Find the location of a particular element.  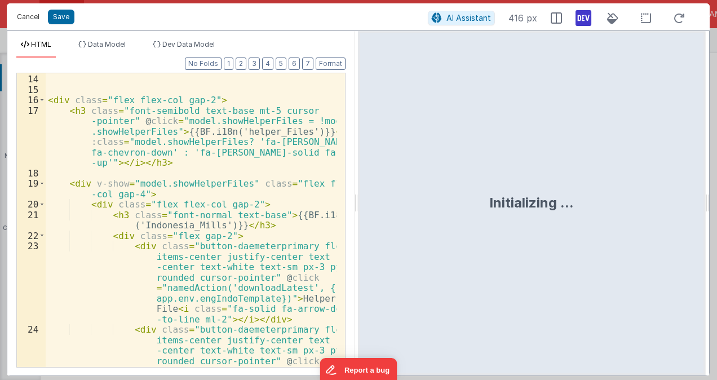

button: 2 is located at coordinates (241, 64).